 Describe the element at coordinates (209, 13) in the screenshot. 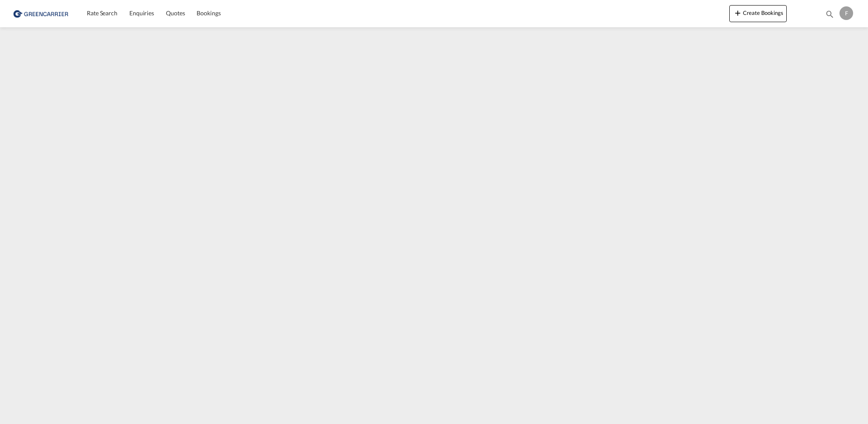

I see `span: Bookings` at that location.